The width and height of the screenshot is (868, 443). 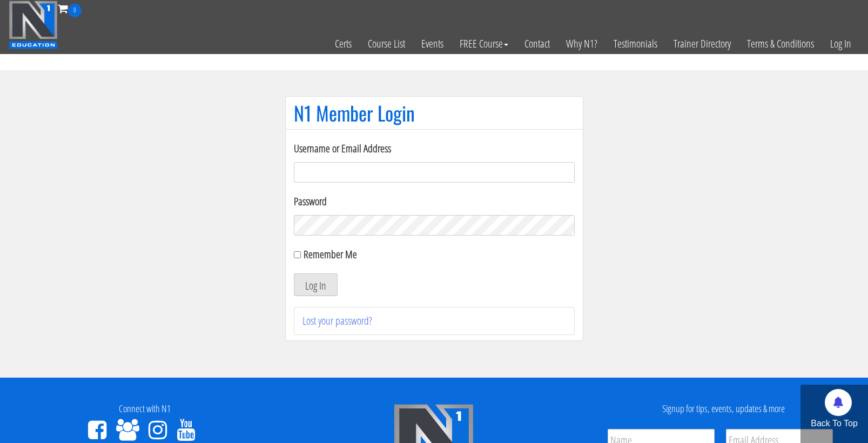 I want to click on a: Log In, so click(x=840, y=43).